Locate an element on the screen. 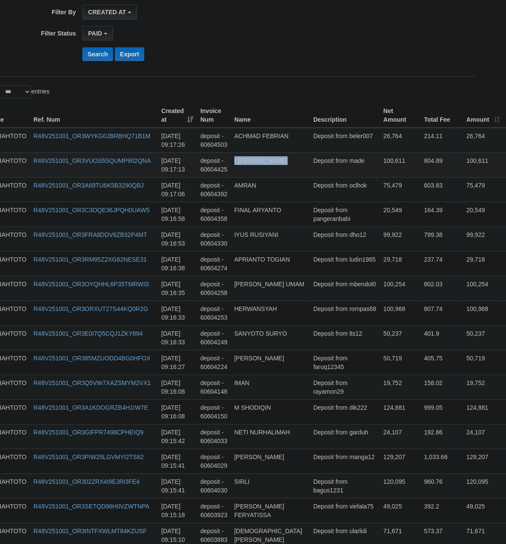  td: 100,611 is located at coordinates (483, 165).